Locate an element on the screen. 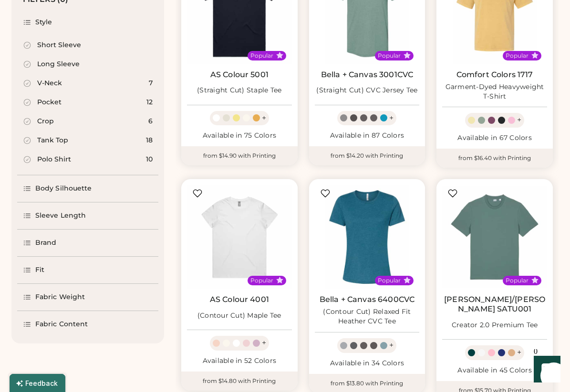 The height and width of the screenshot is (392, 570). div: Tank Top is located at coordinates (52, 140).